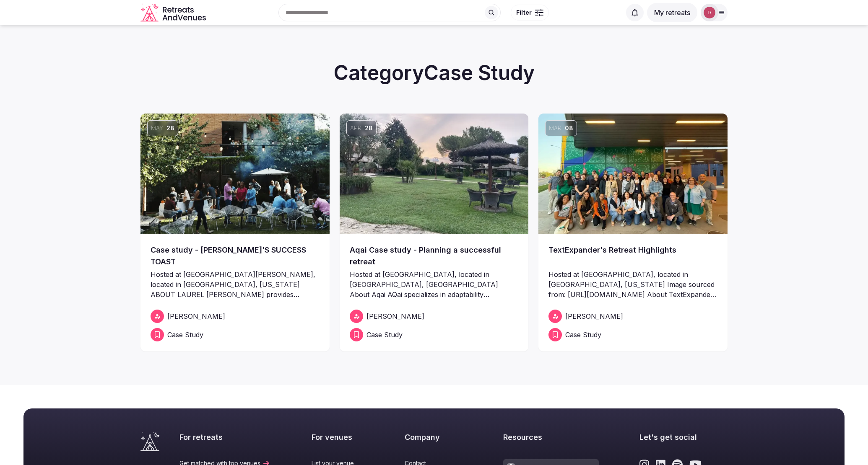  I want to click on img: Danielle Leung, so click(710, 13).